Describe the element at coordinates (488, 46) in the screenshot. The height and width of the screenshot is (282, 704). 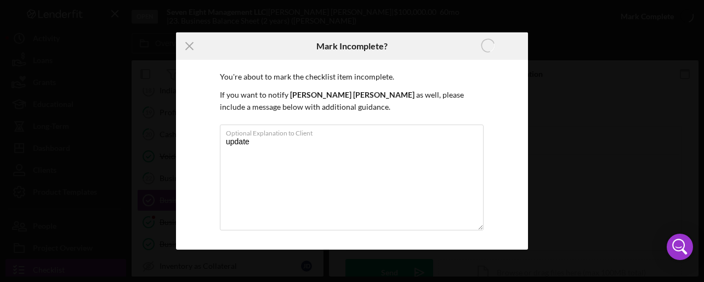
I see `button: Marking Incomplete` at that location.